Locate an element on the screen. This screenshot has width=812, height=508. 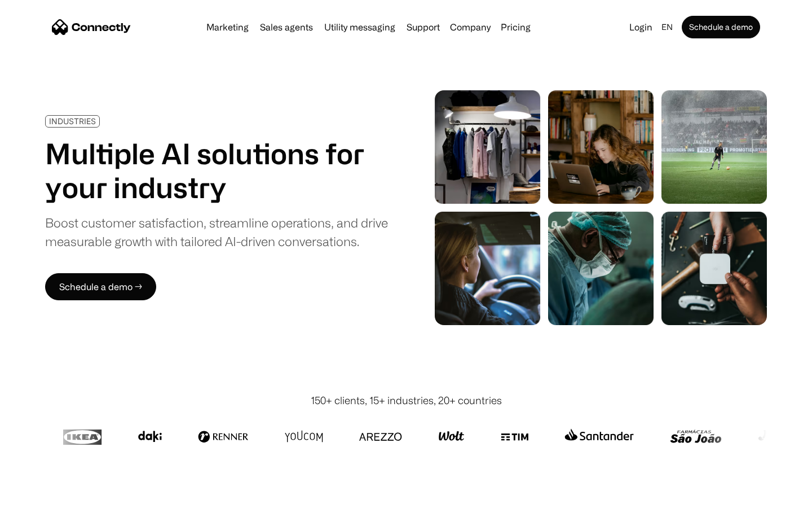
a: Pricing is located at coordinates (515, 27).